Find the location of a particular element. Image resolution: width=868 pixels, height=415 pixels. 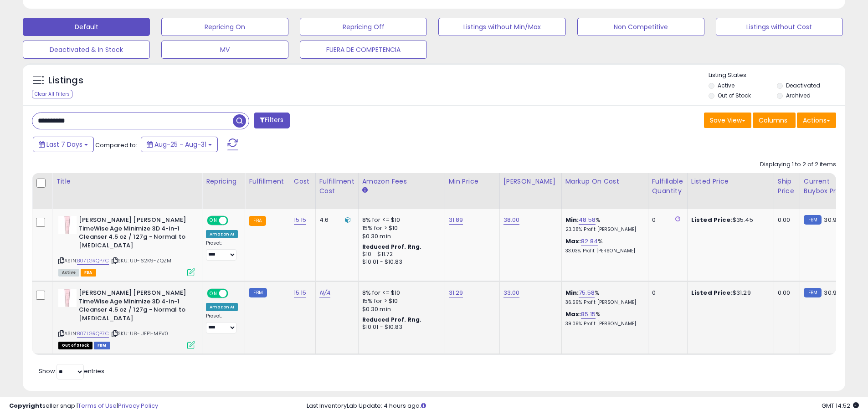

div: Min Price is located at coordinates (472, 181).